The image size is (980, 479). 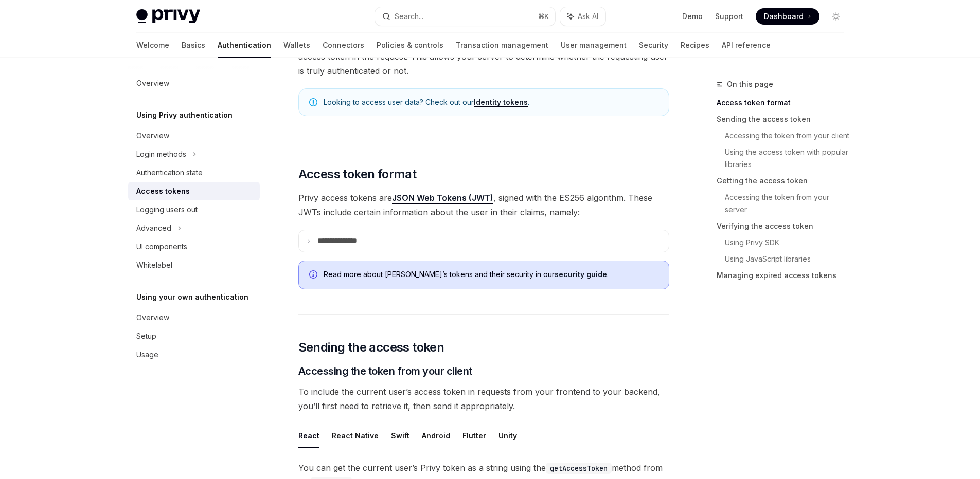 What do you see at coordinates (594, 45) in the screenshot?
I see `a: User management` at bounding box center [594, 45].